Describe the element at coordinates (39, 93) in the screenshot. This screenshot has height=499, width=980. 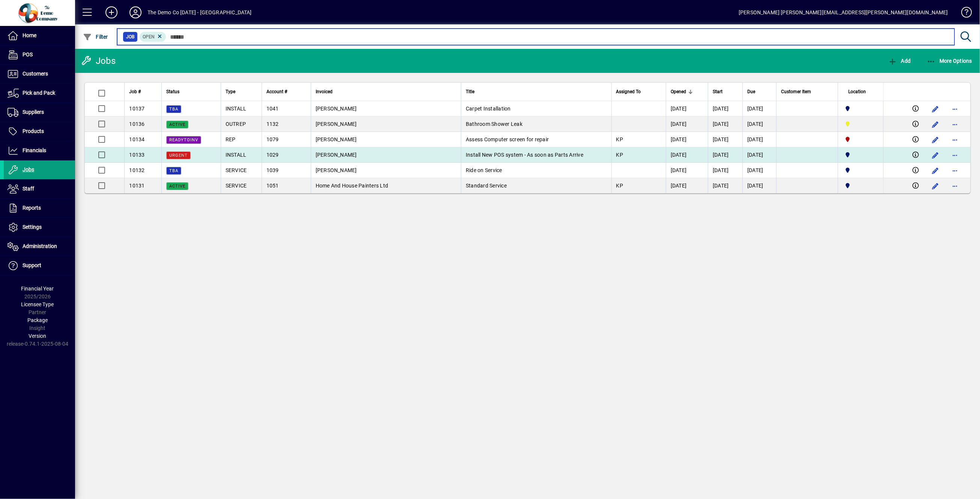
I see `span: Pick and Pack` at that location.